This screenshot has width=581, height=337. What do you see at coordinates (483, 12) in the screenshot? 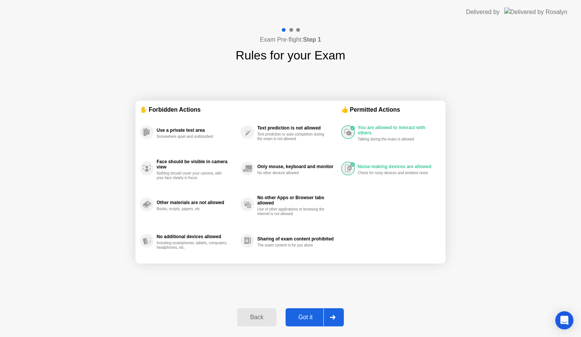
I see `div: Delivered by` at bounding box center [483, 12].